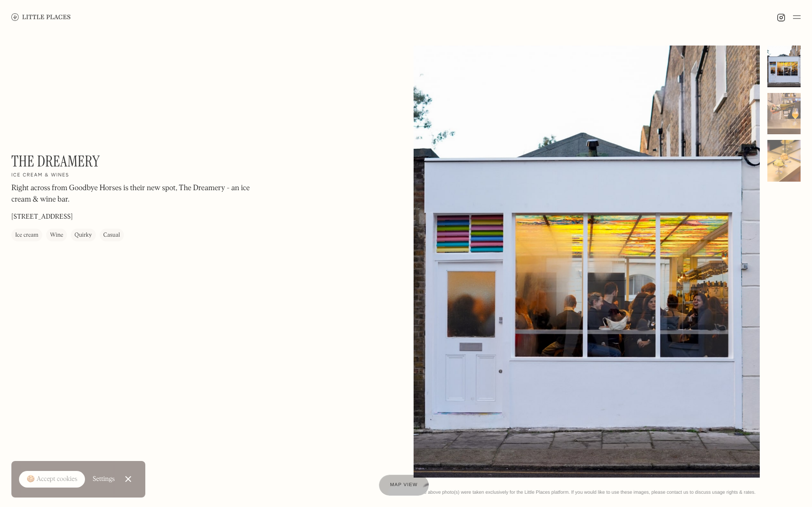 The width and height of the screenshot is (812, 507). Describe the element at coordinates (112, 235) in the screenshot. I see `div: Casual` at that location.